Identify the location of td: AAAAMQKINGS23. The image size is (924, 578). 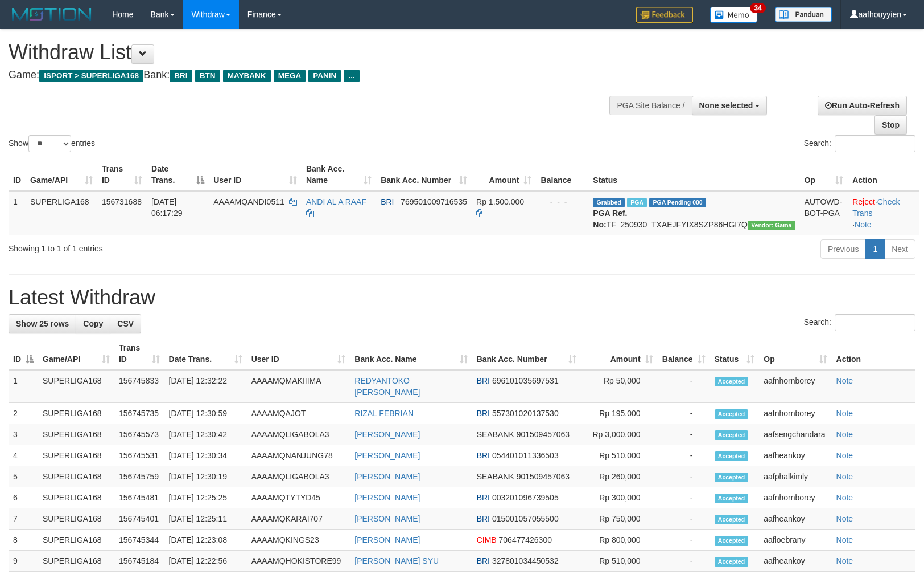
(299, 539).